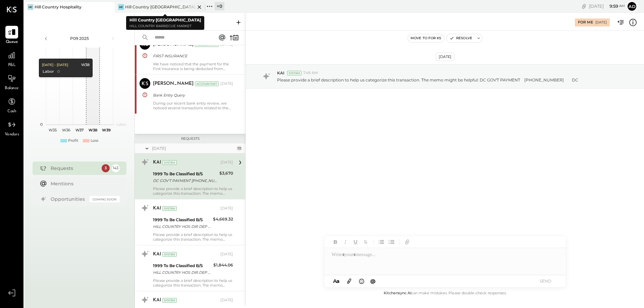  Describe the element at coordinates (41, 124) in the screenshot. I see `text: 0` at that location.